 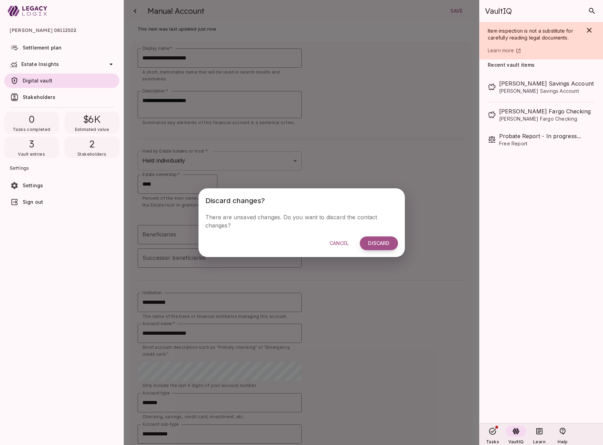 I want to click on span: Vault entries, so click(x=31, y=154).